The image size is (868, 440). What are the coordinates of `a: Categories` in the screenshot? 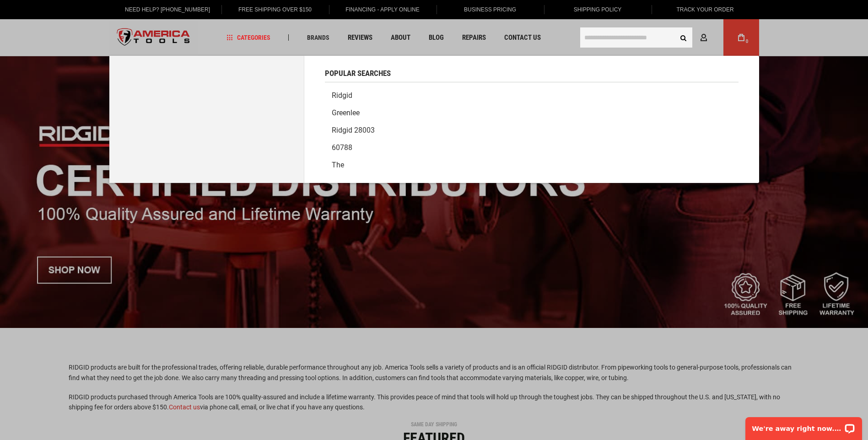 It's located at (249, 38).